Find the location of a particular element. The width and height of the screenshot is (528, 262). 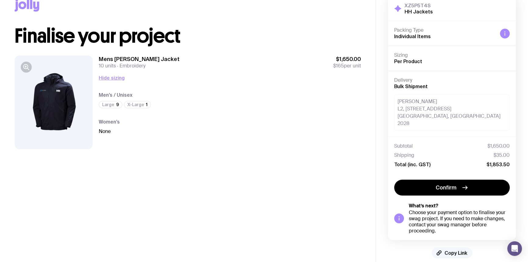

h3: XZ5P5T4S is located at coordinates (418, 5).